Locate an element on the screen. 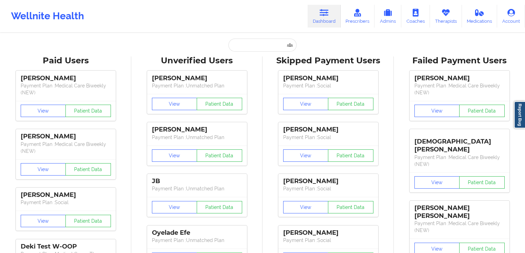 This screenshot has height=253, width=525. a: Medications is located at coordinates (480, 16).